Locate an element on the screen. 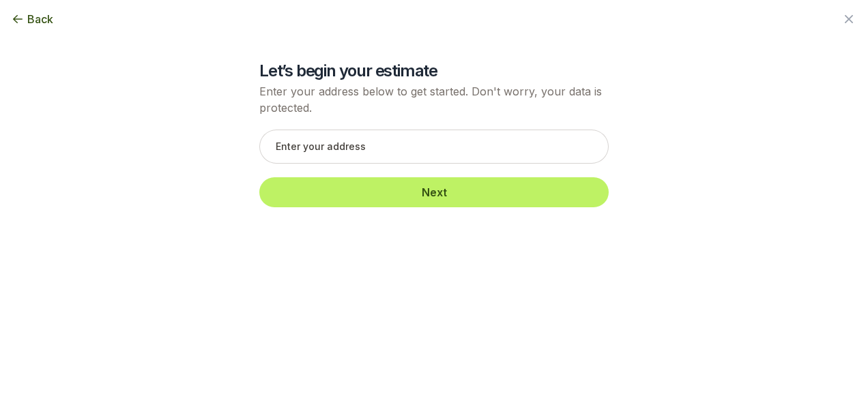 The image size is (868, 405). input: Enter your address is located at coordinates (434, 146).